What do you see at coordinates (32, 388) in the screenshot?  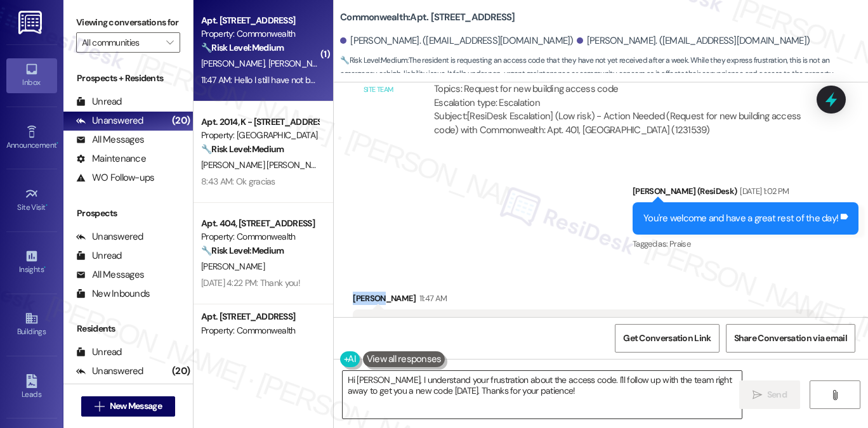 I see `a: Leads` at bounding box center [32, 388].